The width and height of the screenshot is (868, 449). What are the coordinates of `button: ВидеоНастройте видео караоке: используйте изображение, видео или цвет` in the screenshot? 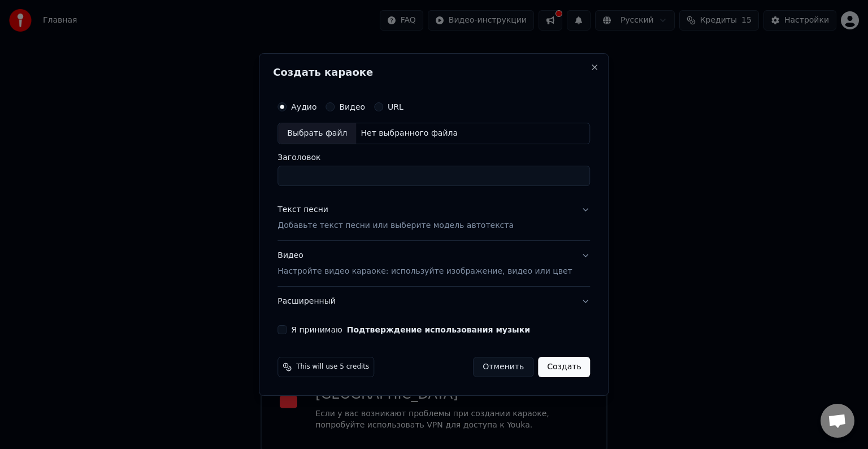 It's located at (434, 263).